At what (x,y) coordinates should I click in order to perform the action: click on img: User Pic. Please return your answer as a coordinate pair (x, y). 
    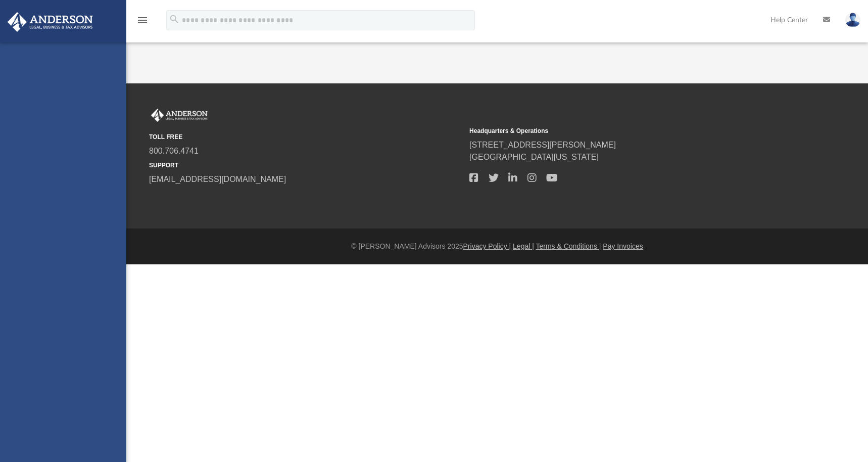
    Looking at the image, I should click on (853, 20).